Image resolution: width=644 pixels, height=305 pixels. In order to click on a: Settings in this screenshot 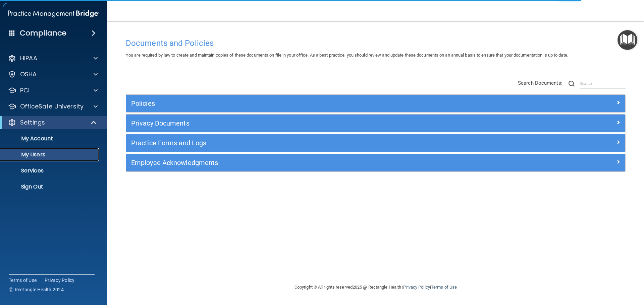, I will do `click(53, 123)`.